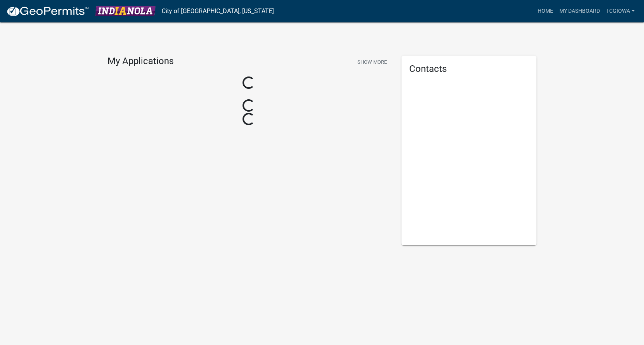 The height and width of the screenshot is (345, 644). I want to click on img: City of Indianola, Iowa, so click(125, 11).